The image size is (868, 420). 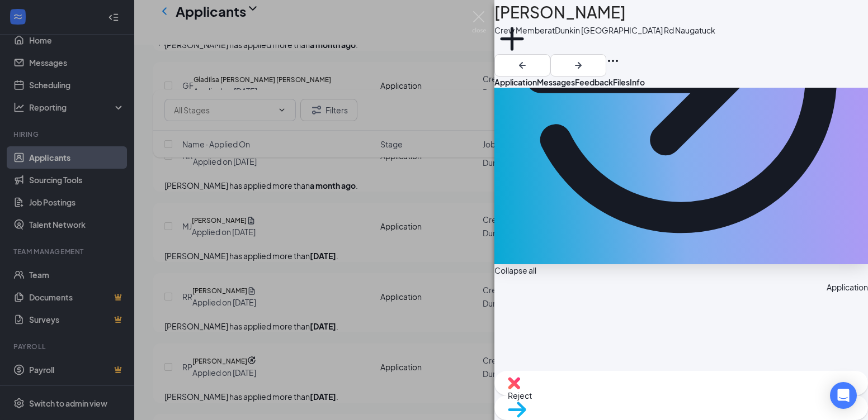 I want to click on svg: ArrowRight, so click(x=578, y=65).